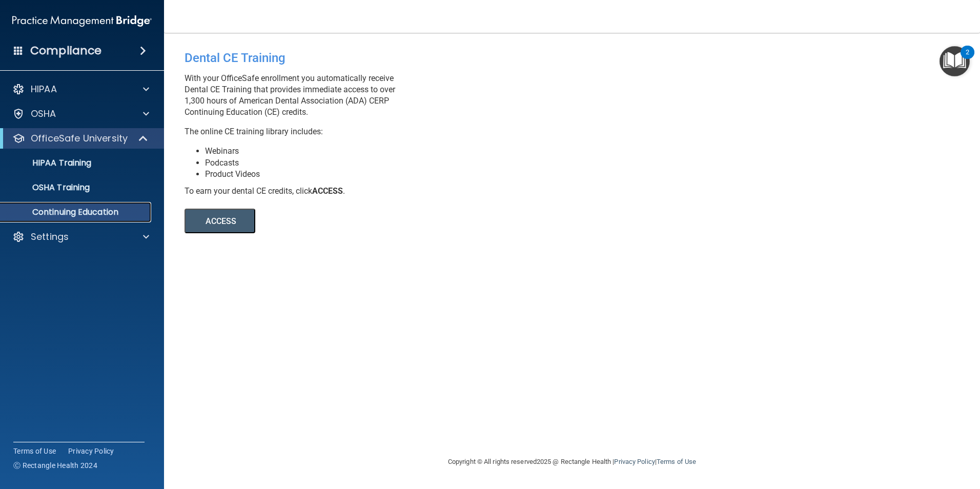 This screenshot has height=489, width=980. I want to click on a: ACCESS, so click(325, 222).